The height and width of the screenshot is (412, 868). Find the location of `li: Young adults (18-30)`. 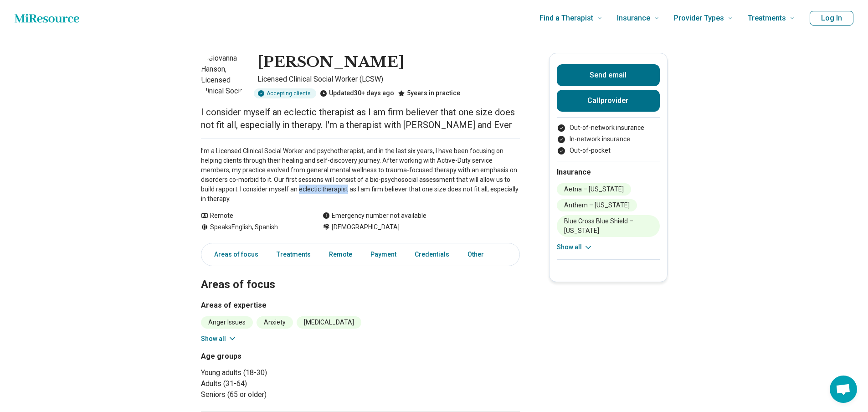

li: Young adults (18-30) is located at coordinates (279, 372).